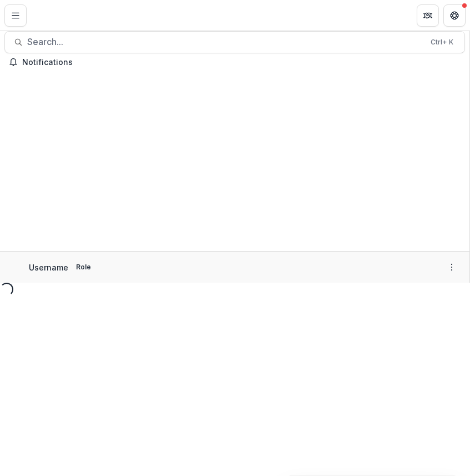 The image size is (470, 476). I want to click on button: Notifications, so click(234, 62).